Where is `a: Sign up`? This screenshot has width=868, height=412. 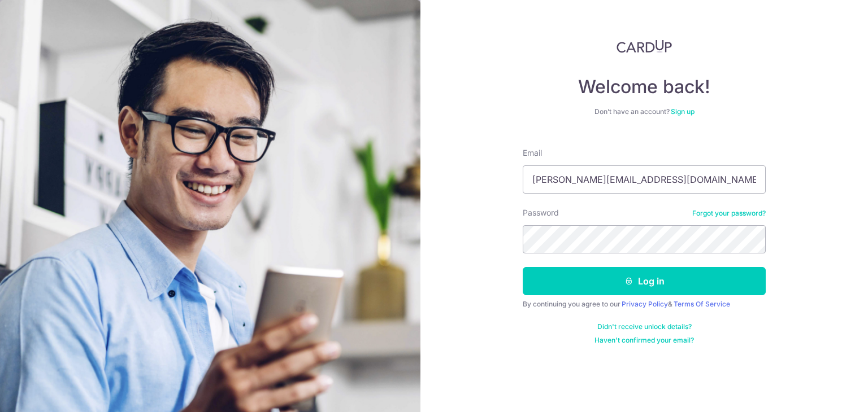 a: Sign up is located at coordinates (683, 111).